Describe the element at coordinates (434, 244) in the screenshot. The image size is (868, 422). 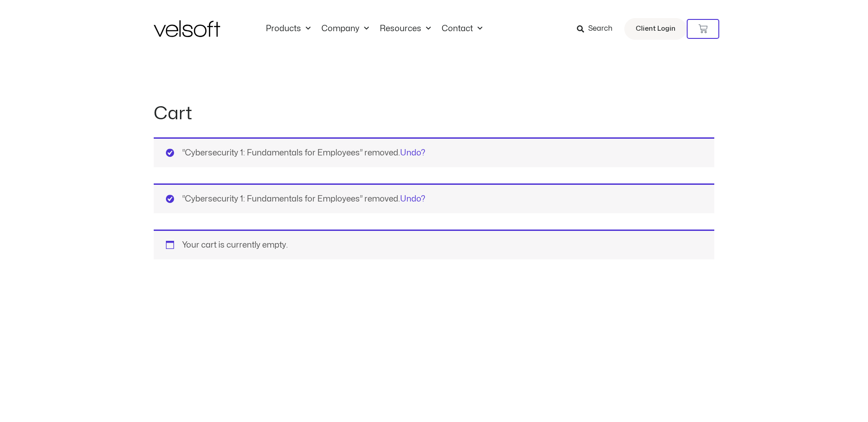
I see `div: Your cart is currently empty.` at that location.